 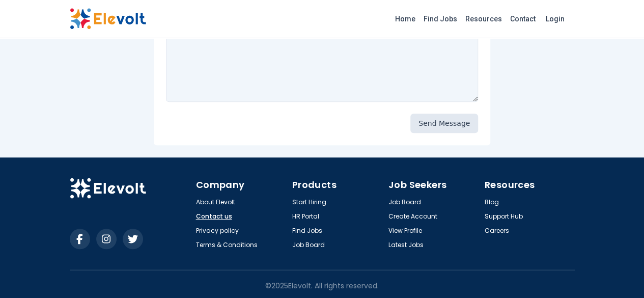 I want to click on a: View Profile, so click(x=406, y=231).